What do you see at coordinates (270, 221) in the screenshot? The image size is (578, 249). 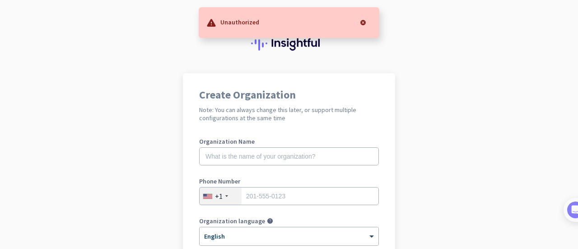 I see `i: help` at bounding box center [270, 221].